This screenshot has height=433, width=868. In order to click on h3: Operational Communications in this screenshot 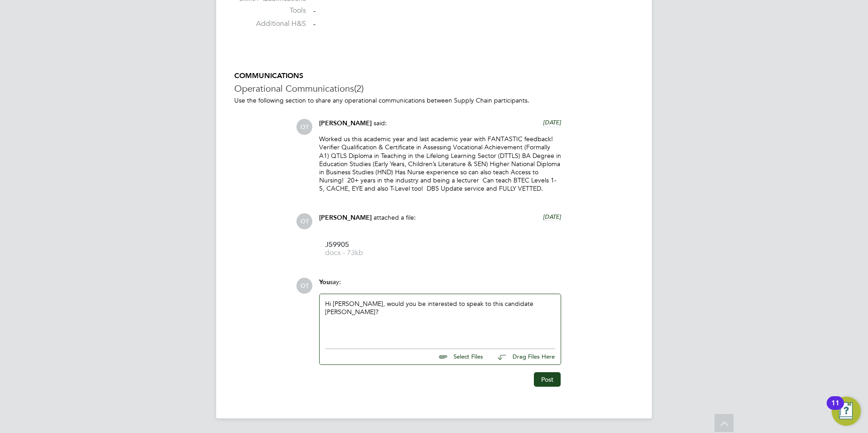, I will do `click(434, 89)`.